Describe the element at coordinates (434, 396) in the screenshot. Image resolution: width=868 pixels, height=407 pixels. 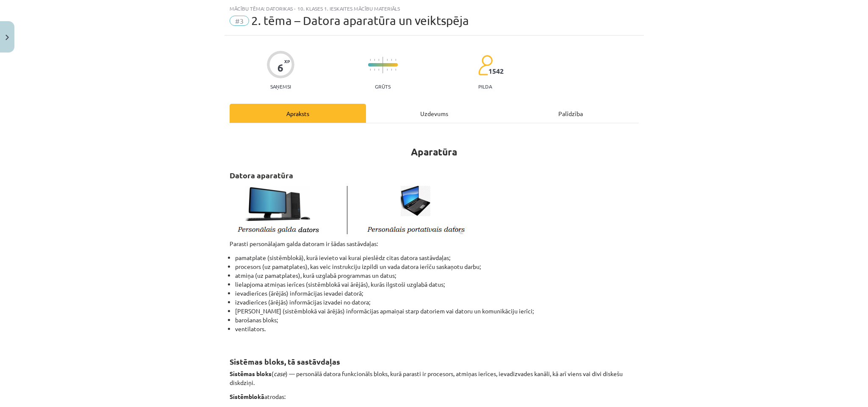
I see `p: atrodas:` at that location.